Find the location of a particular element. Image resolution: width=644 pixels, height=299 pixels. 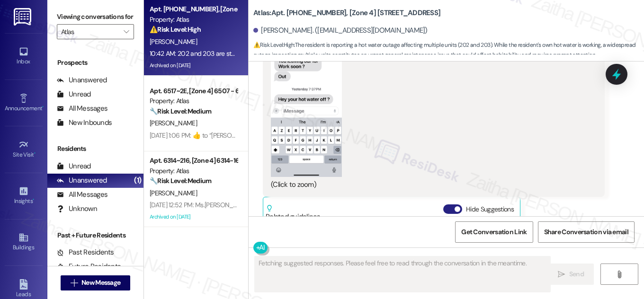

label: Viewing conversations for is located at coordinates (95, 17).